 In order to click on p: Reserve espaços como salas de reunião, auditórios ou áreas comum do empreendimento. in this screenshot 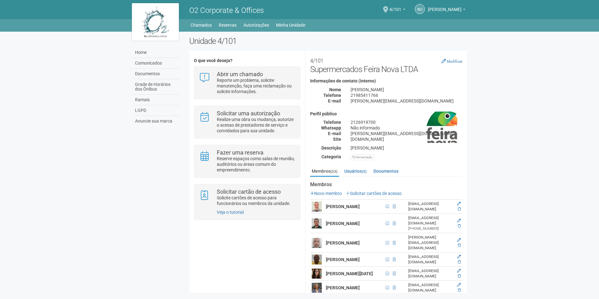, I will do `click(256, 164)`.